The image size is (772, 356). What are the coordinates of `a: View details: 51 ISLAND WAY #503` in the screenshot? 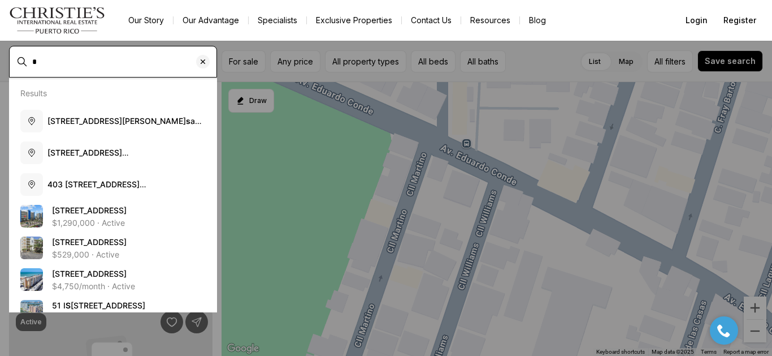 It's located at (113, 311).